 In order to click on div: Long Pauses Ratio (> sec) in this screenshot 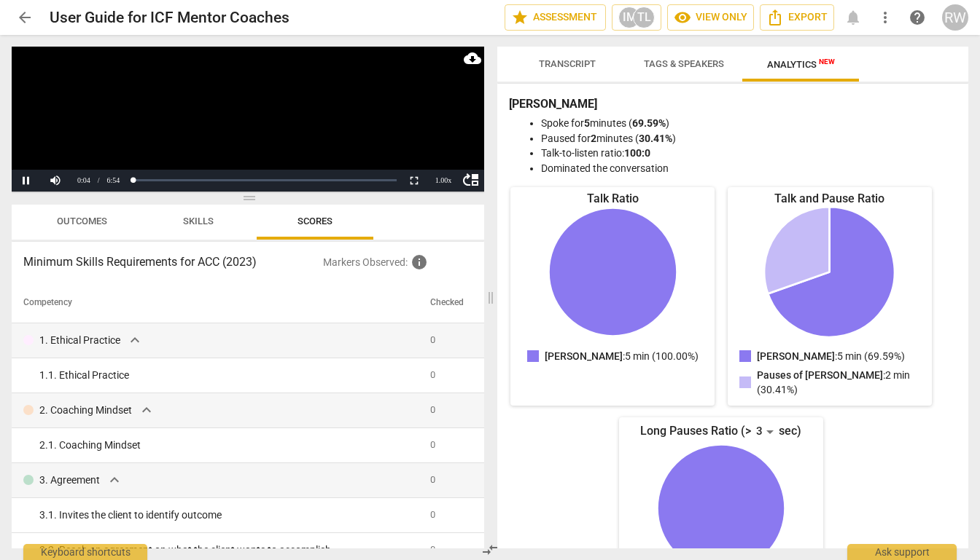, I will do `click(720, 432)`.